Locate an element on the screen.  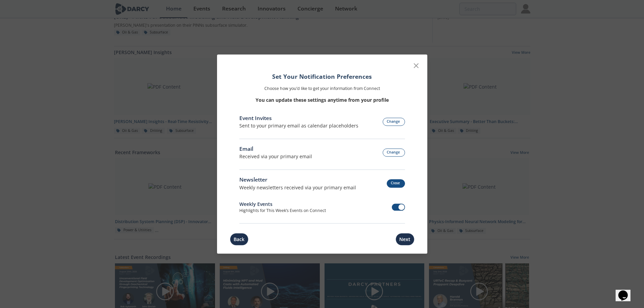
button: Close is located at coordinates (396, 183).